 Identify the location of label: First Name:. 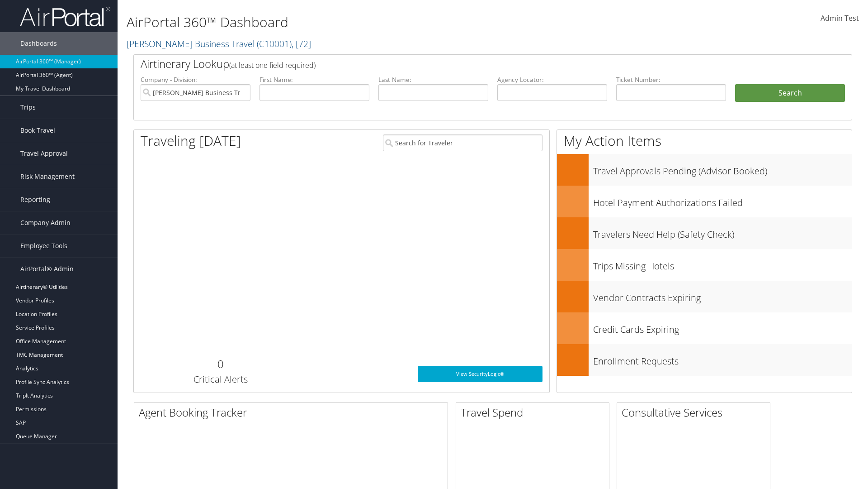
(314, 80).